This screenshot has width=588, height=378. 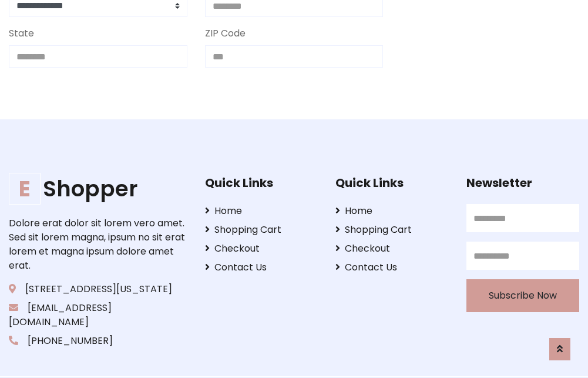 What do you see at coordinates (523, 296) in the screenshot?
I see `button: Subscribe Now` at bounding box center [523, 296].